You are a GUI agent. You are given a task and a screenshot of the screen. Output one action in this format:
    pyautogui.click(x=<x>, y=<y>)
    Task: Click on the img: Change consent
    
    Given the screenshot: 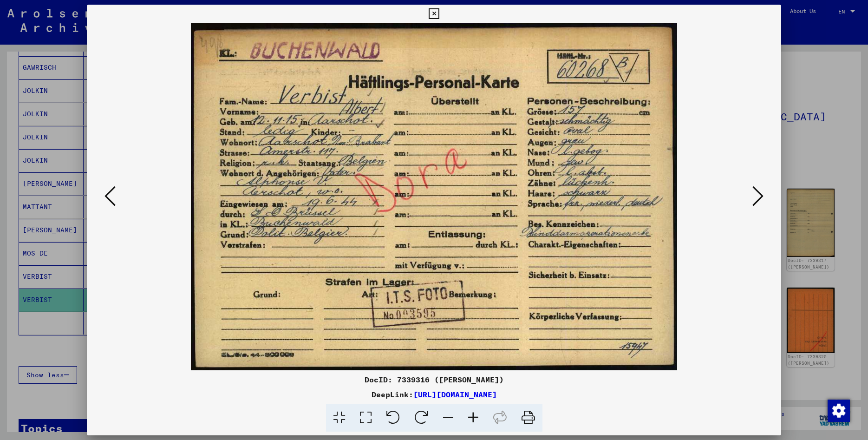 What is the action you would take?
    pyautogui.click(x=839, y=411)
    